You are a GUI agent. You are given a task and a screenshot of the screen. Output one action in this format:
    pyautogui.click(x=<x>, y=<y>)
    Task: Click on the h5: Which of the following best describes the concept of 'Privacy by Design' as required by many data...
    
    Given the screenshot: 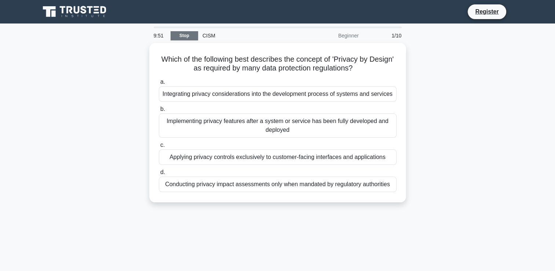 What is the action you would take?
    pyautogui.click(x=278, y=64)
    